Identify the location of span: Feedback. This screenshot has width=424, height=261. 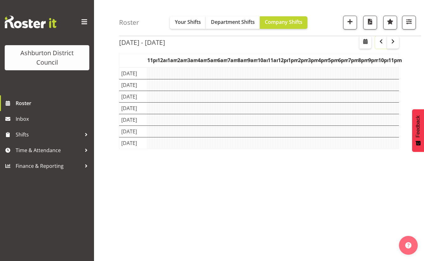
(418, 126).